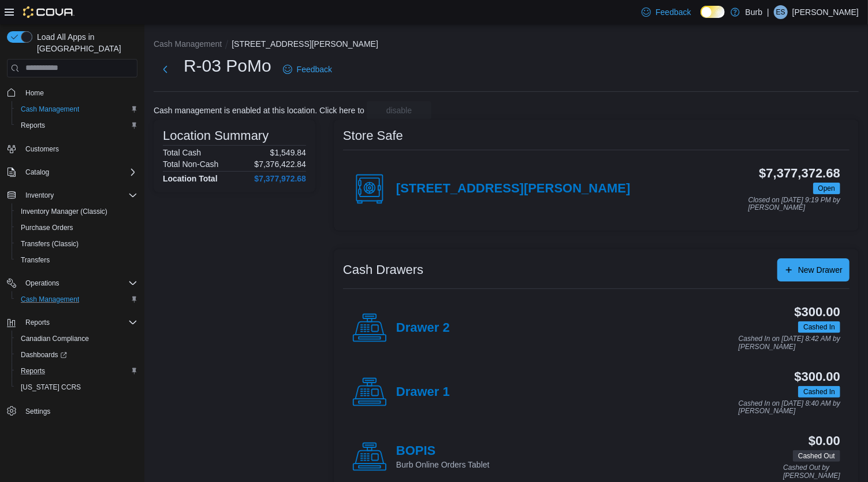 This screenshot has width=868, height=482. What do you see at coordinates (700, 18) in the screenshot?
I see `span: Dark Mode` at bounding box center [700, 18].